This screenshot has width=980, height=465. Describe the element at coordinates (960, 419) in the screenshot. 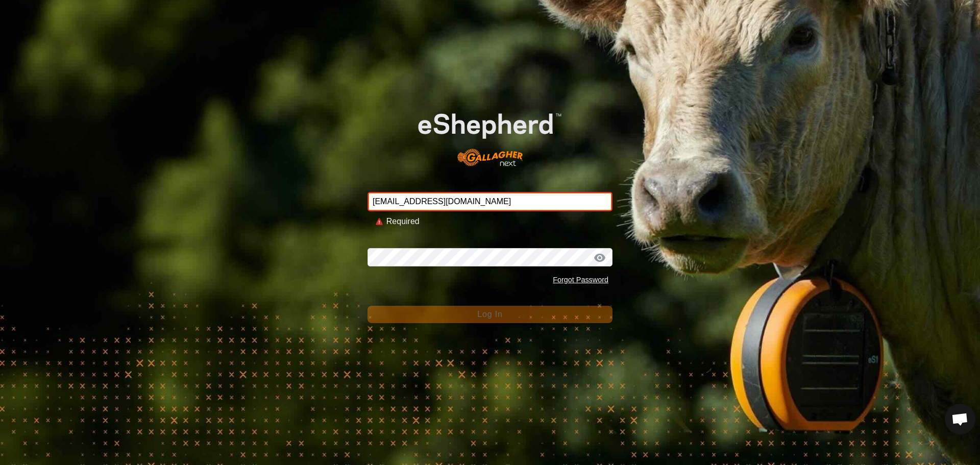

I see `div: Open chat` at that location.